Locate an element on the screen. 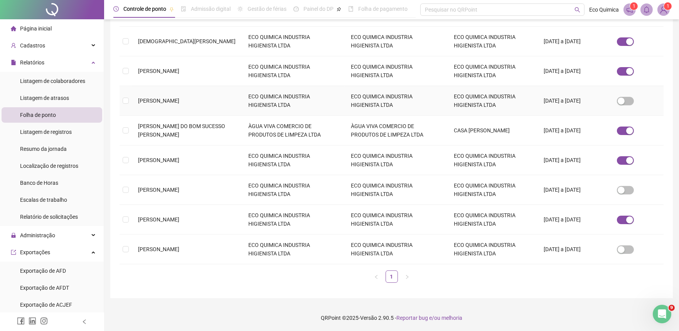 The width and height of the screenshot is (679, 331). span: Relatórios is located at coordinates (32, 62).